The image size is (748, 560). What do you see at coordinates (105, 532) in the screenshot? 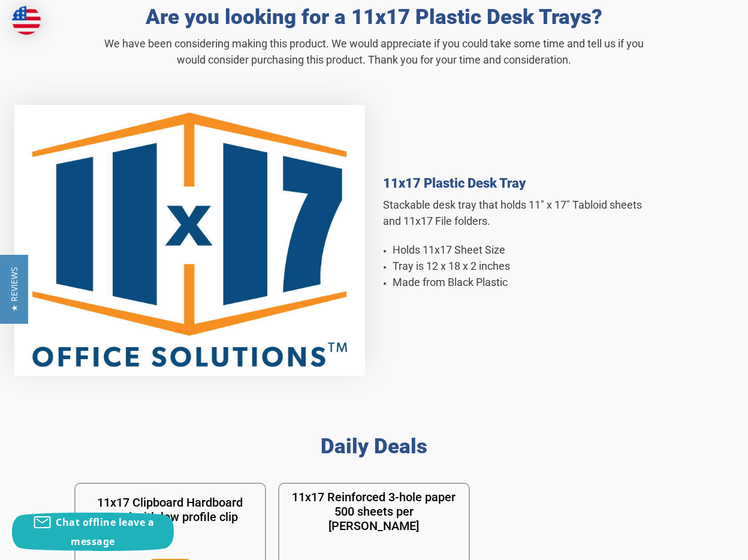
I see `span: Chat offline leave a message` at bounding box center [105, 532].